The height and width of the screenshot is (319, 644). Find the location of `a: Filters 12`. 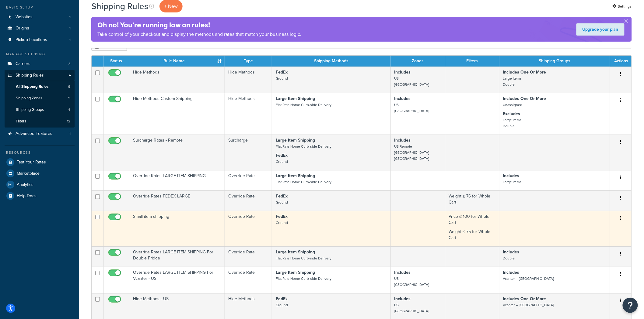

a: Filters 12 is located at coordinates (39, 121).